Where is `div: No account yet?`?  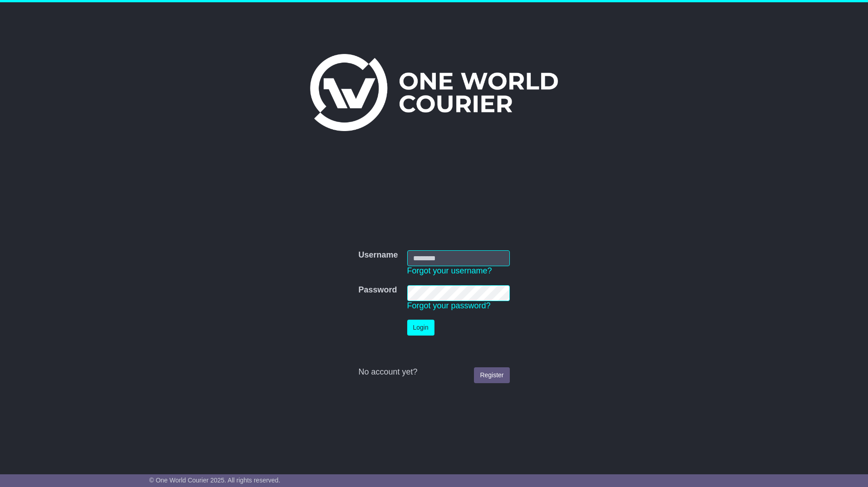
div: No account yet? is located at coordinates (434, 372).